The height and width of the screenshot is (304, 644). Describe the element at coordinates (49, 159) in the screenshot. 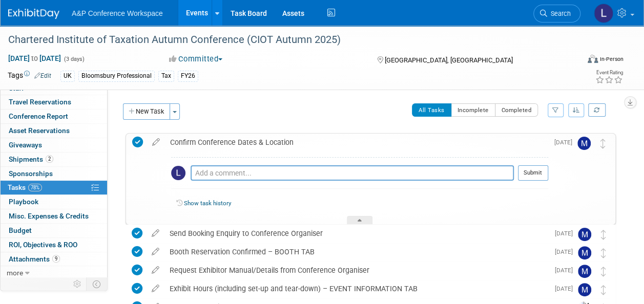

I see `span: 2` at that location.